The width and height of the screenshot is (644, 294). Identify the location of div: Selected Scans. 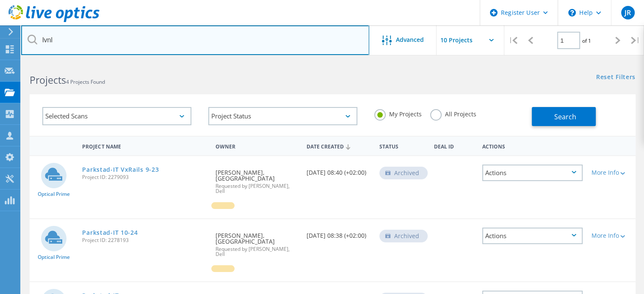
(117, 116).